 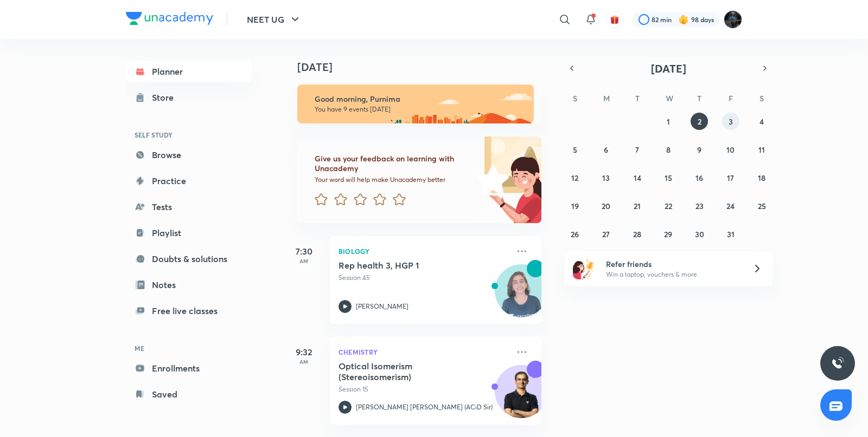 What do you see at coordinates (606, 178) in the screenshot?
I see `button: October 13, 2025` at bounding box center [606, 178].